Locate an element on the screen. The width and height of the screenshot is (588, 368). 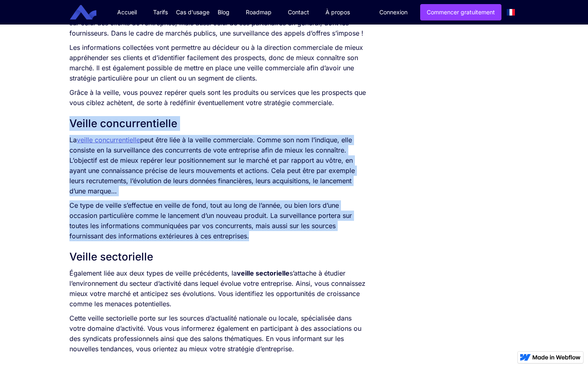
p: La peut être liée à la veille commerciale. Comme son nom l’indique, elle consiste en la surveilla... is located at coordinates (218, 166).